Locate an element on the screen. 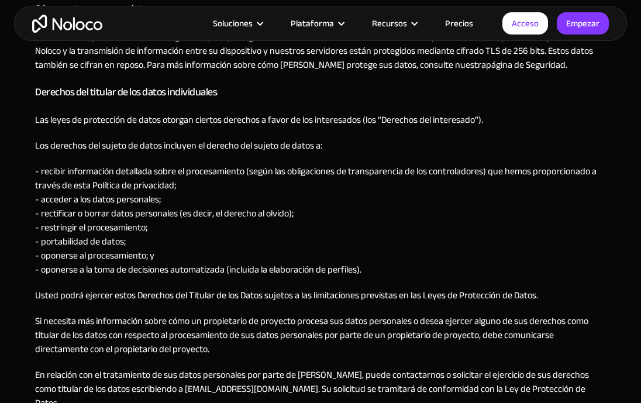 The width and height of the screenshot is (641, 403). div: Recursos is located at coordinates (394, 23).